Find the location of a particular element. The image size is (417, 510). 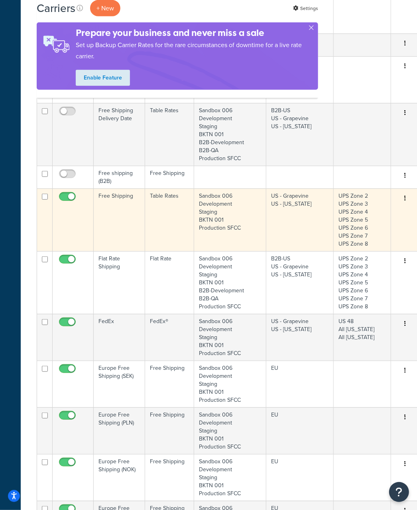

a: Settings is located at coordinates (306, 8).